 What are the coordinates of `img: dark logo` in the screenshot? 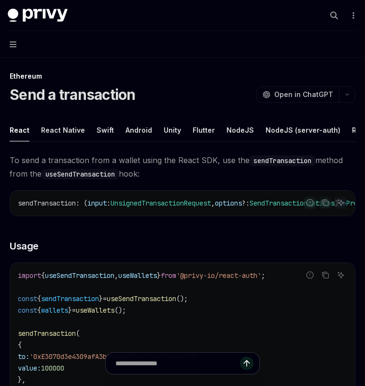 It's located at (38, 15).